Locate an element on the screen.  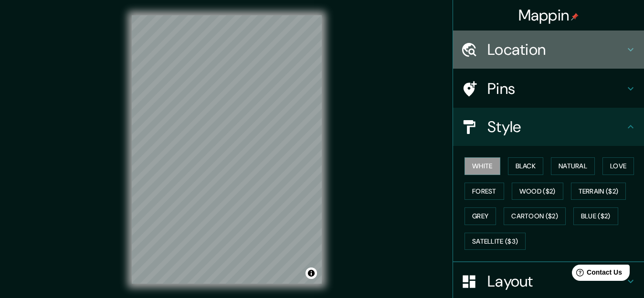
div: Location is located at coordinates (548, 49).